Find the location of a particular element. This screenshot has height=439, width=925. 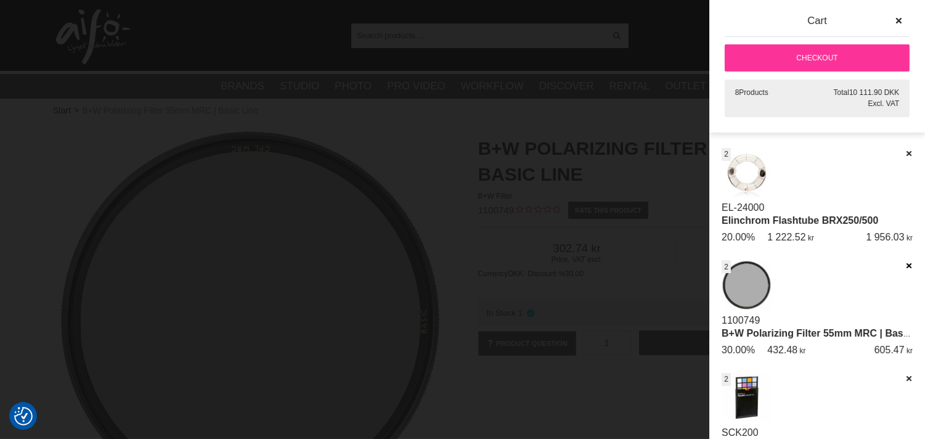

a: EL-24000 is located at coordinates (742, 207).